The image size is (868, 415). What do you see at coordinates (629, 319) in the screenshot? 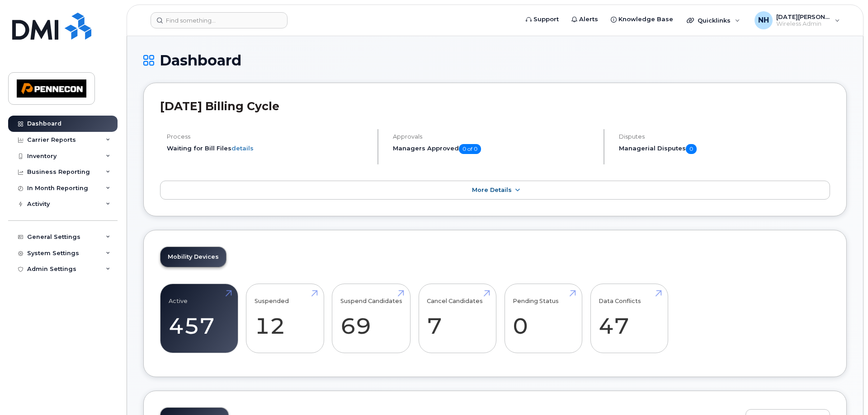
I see `a: Data Conflicts 47` at bounding box center [629, 319].